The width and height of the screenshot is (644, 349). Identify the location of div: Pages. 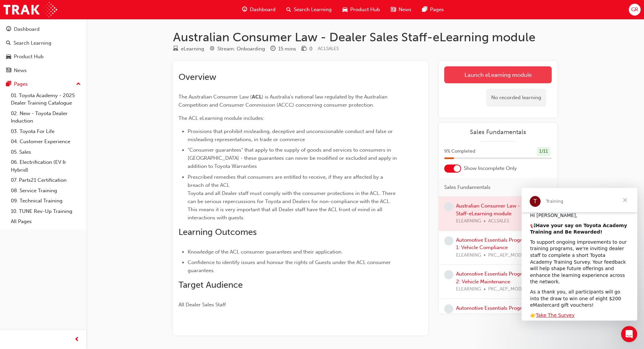
(21, 84).